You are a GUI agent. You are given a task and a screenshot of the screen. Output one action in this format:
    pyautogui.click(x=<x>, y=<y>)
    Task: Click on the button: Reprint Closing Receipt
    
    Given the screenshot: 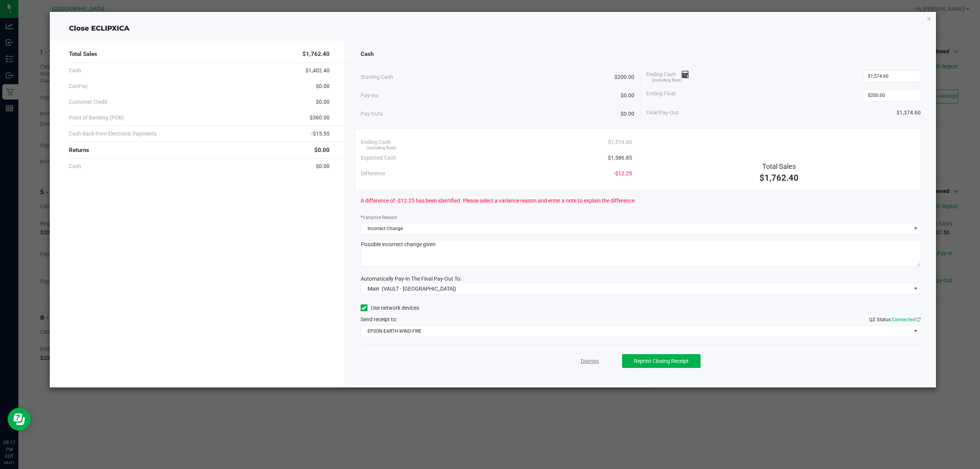 What is the action you would take?
    pyautogui.click(x=661, y=361)
    